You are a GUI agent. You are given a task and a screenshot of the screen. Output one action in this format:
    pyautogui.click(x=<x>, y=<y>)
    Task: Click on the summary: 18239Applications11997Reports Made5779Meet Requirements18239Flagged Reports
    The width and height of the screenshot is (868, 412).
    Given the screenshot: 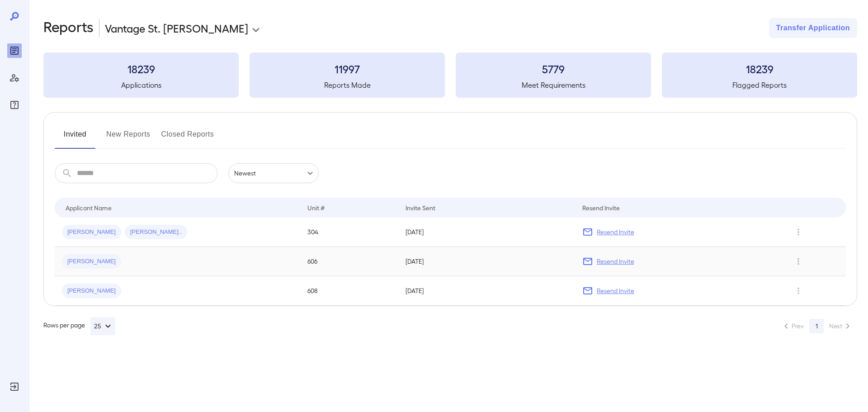 What is the action you would take?
    pyautogui.click(x=451, y=75)
    